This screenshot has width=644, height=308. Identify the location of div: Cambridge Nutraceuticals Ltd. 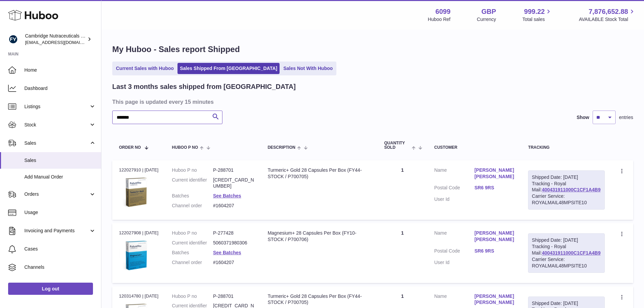
(56, 39).